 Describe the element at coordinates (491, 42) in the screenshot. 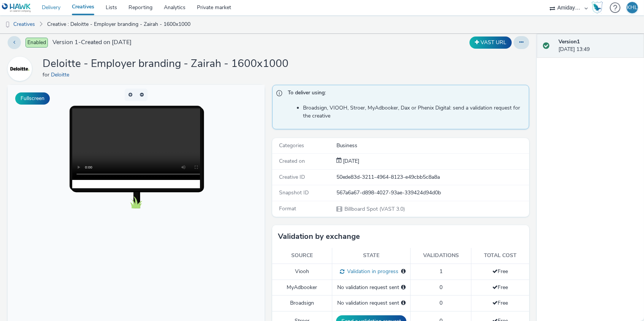

I see `button: VAST URL` at that location.